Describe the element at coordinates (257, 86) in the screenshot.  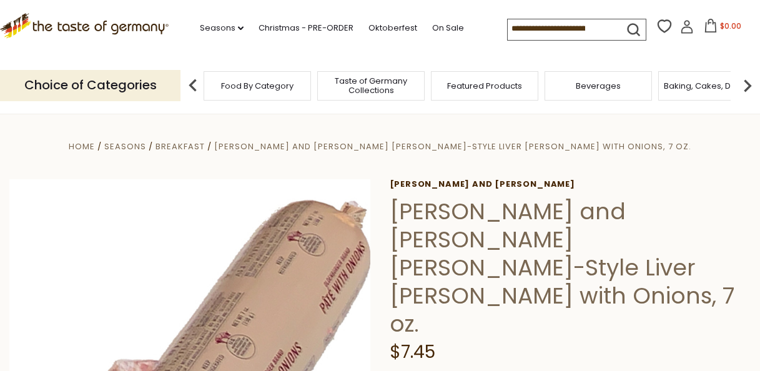
I see `span: Food By Category` at that location.